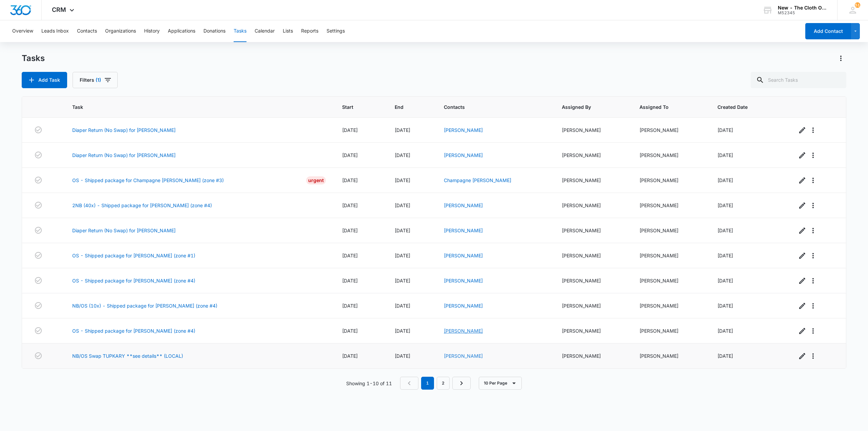 Image resolution: width=868 pixels, height=431 pixels. What do you see at coordinates (310, 31) in the screenshot?
I see `button: Reports` at bounding box center [310, 31].